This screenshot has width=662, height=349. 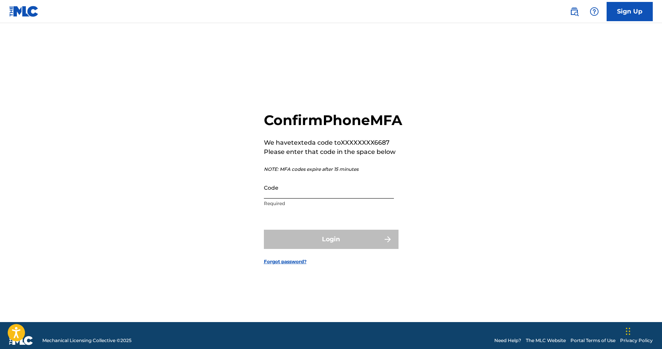 What do you see at coordinates (21, 340) in the screenshot?
I see `img: logo` at bounding box center [21, 340].